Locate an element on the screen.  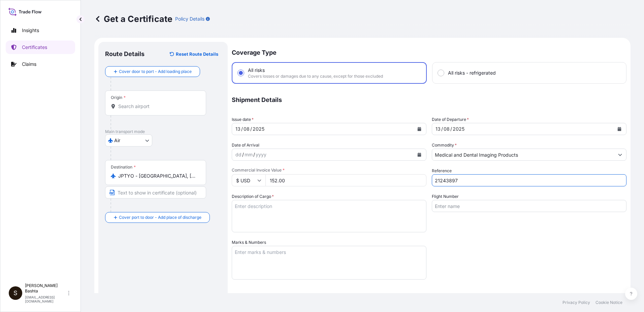
span: Date of Arrival is located at coordinates (245, 146).